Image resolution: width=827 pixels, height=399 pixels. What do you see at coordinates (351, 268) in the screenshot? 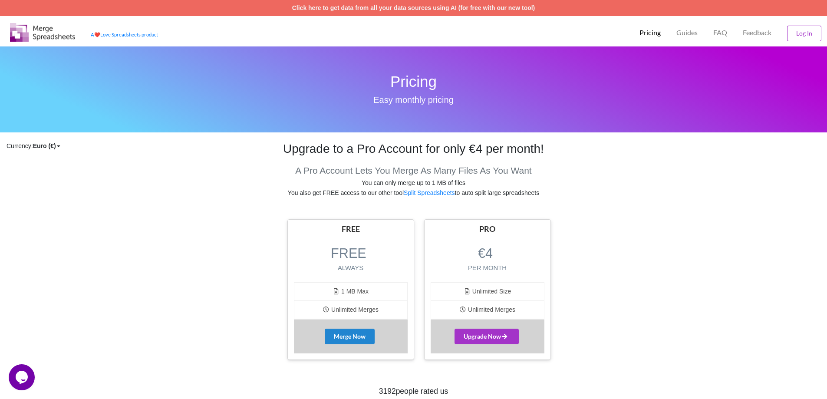
I see `span: ALWAYS` at bounding box center [351, 268].